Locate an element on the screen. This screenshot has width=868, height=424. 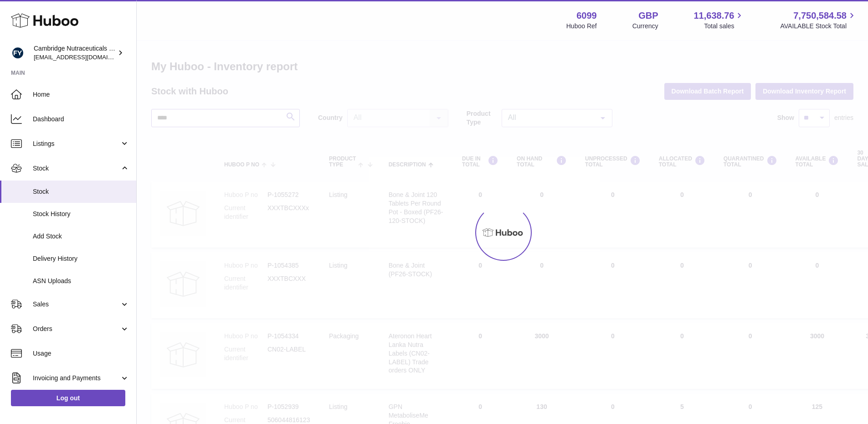
a: Log out is located at coordinates (68, 398).